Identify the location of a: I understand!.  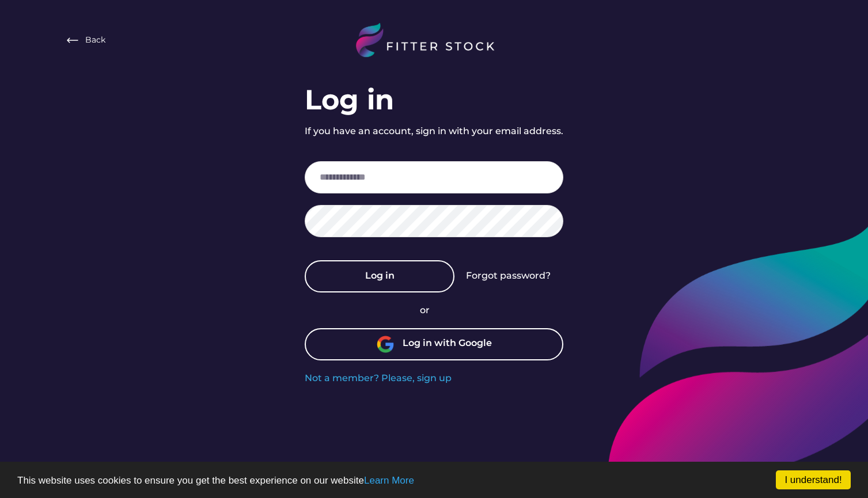
(813, 479).